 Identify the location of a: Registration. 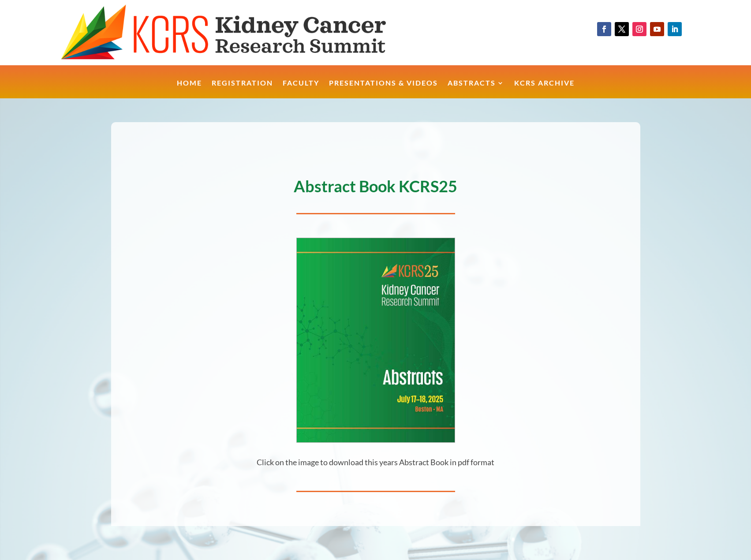
(242, 89).